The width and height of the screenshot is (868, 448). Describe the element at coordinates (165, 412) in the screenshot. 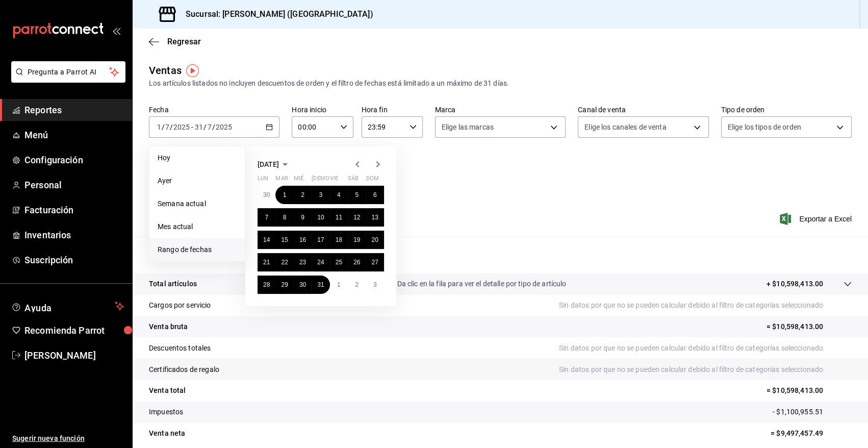

I see `p: Impuestos` at that location.